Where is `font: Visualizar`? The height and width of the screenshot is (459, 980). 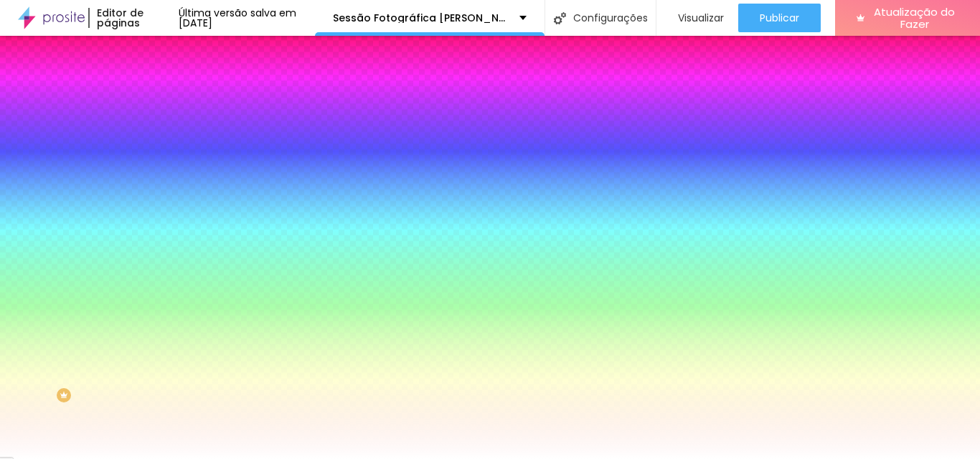 font: Visualizar is located at coordinates (701, 18).